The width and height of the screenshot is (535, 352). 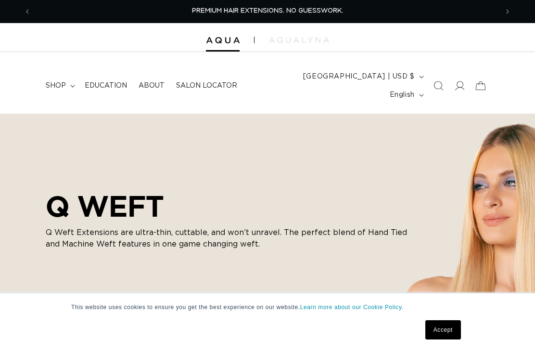 I want to click on p: This website uses cookies to ensure you get the best experience on our website., so click(x=268, y=307).